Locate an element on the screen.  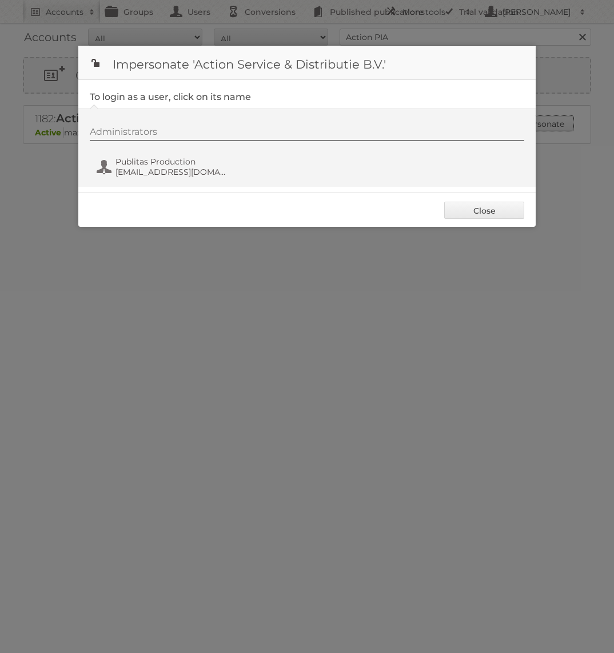
h1: Impersonate 'Action Service & Distributie B.V.' is located at coordinates (307, 63).